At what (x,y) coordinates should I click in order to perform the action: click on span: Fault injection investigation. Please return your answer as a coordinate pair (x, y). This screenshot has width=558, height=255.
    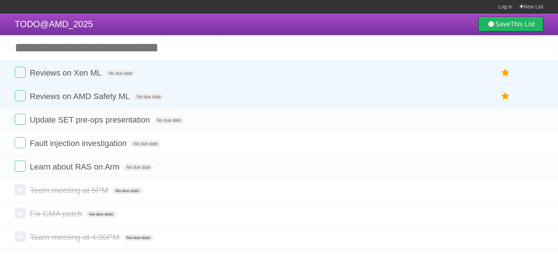
    Looking at the image, I should click on (79, 143).